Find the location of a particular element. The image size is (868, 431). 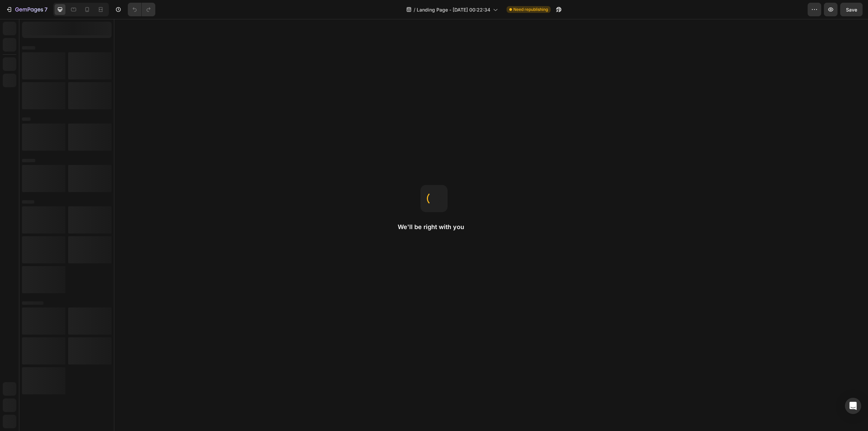

button: Save is located at coordinates (851, 10).